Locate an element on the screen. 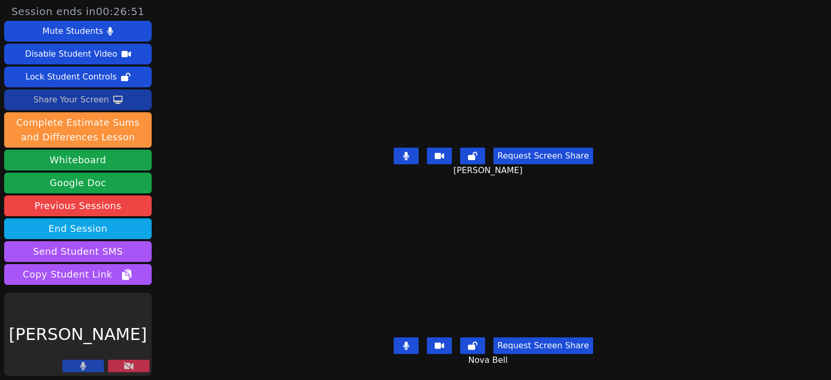 This screenshot has height=380, width=831. button: Disable Student Video is located at coordinates (78, 54).